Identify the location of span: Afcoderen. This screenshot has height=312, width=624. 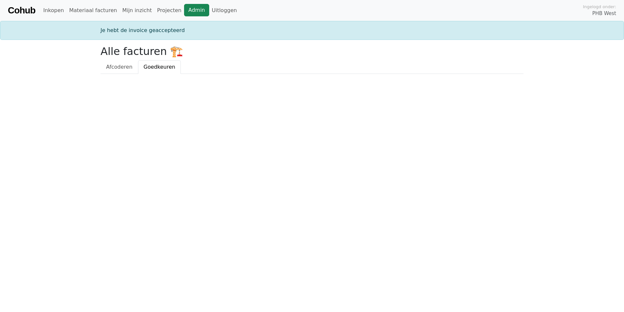
(119, 67).